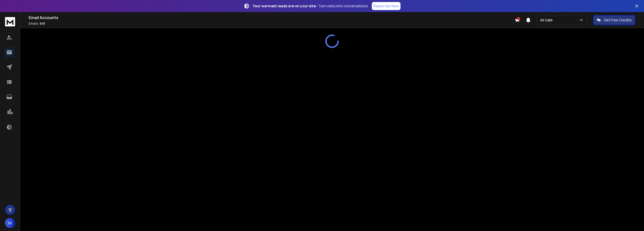 Image resolution: width=644 pixels, height=231 pixels. What do you see at coordinates (10, 223) in the screenshot?
I see `span: M` at bounding box center [10, 223].